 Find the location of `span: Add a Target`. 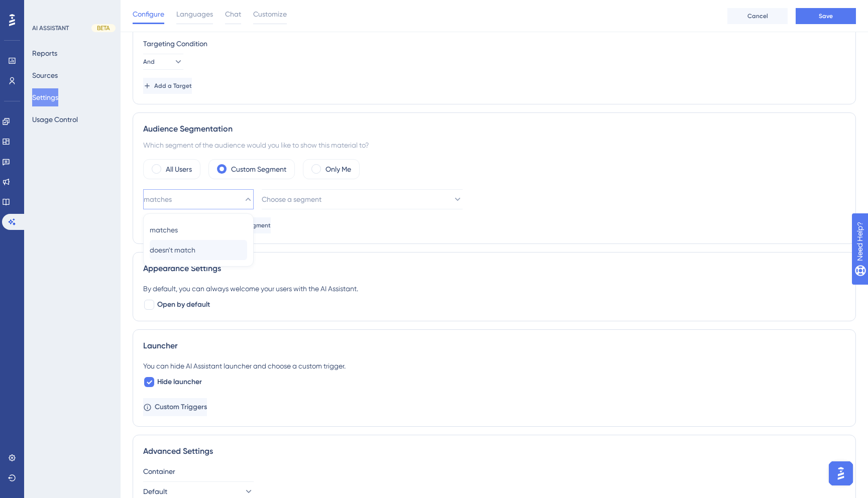

span: Add a Target is located at coordinates (173, 86).